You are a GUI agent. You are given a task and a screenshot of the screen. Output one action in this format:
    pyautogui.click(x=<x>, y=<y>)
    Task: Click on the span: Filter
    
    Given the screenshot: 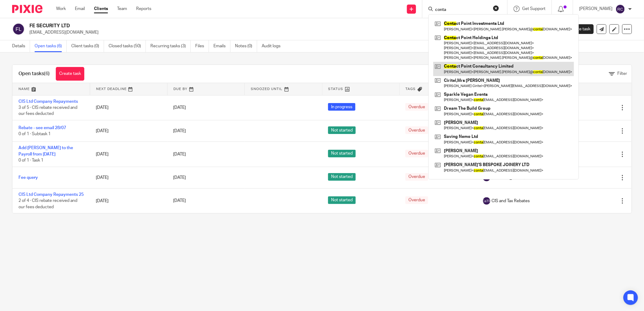 What is the action you would take?
    pyautogui.click(x=622, y=74)
    